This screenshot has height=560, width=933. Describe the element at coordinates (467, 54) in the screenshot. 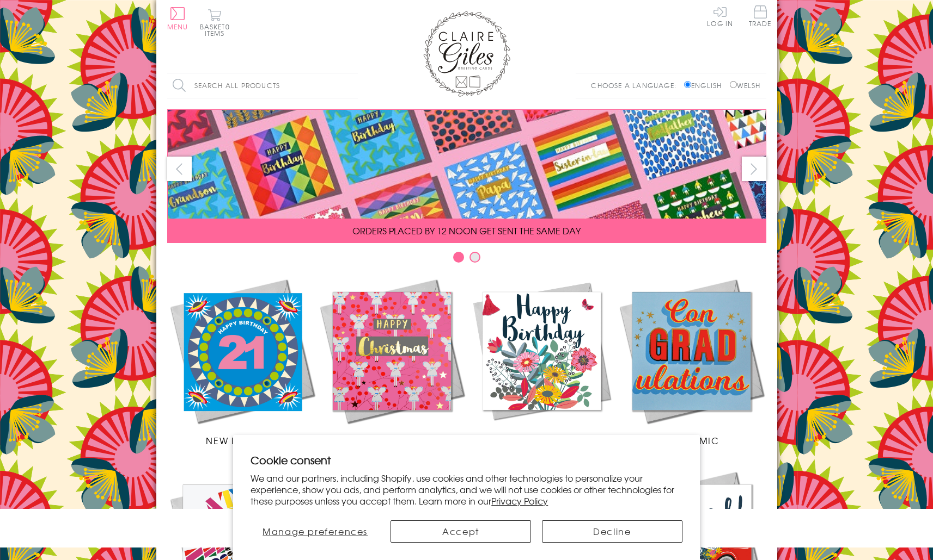

I see `img: Claire Giles Greetings Cards` at that location.